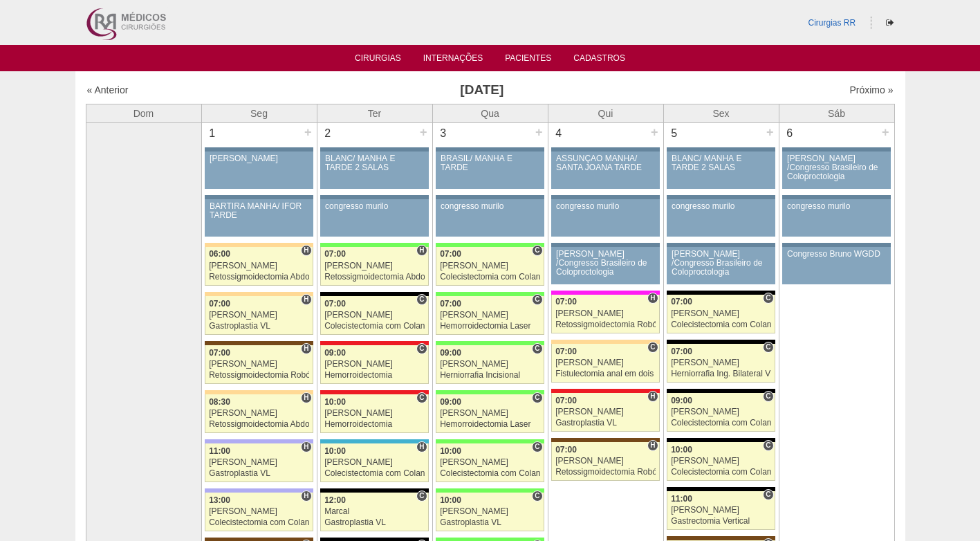  I want to click on div: Key: Neomater, so click(374, 441).